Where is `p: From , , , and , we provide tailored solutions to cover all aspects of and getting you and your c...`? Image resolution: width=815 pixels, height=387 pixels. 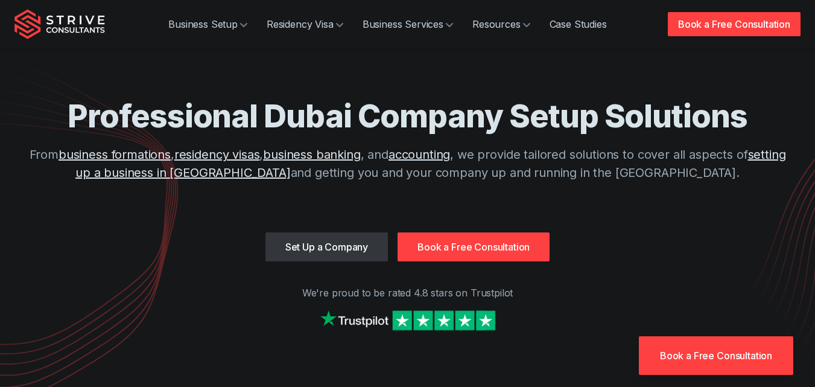
p: From , , , and , we provide tailored solutions to cover all aspects of and getting you and your c... is located at coordinates (408, 164).